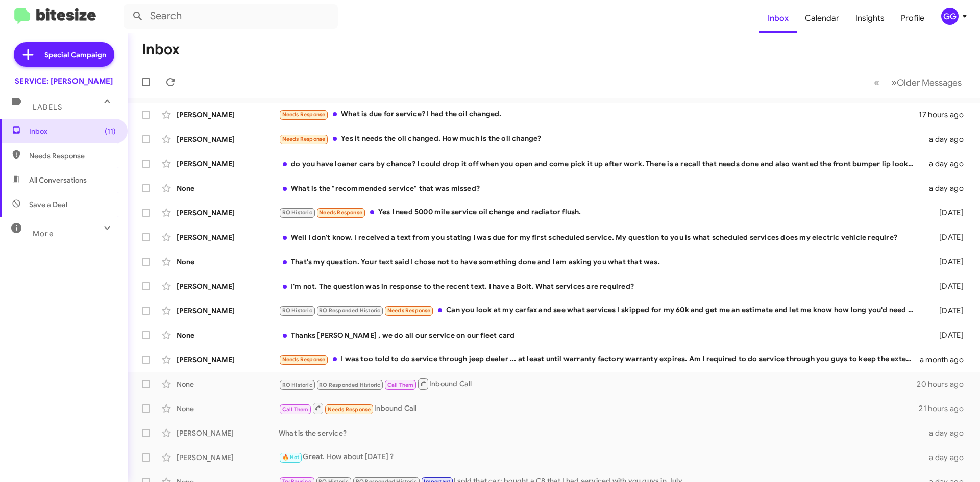  Describe the element at coordinates (48, 107) in the screenshot. I see `span: Labels` at that location.